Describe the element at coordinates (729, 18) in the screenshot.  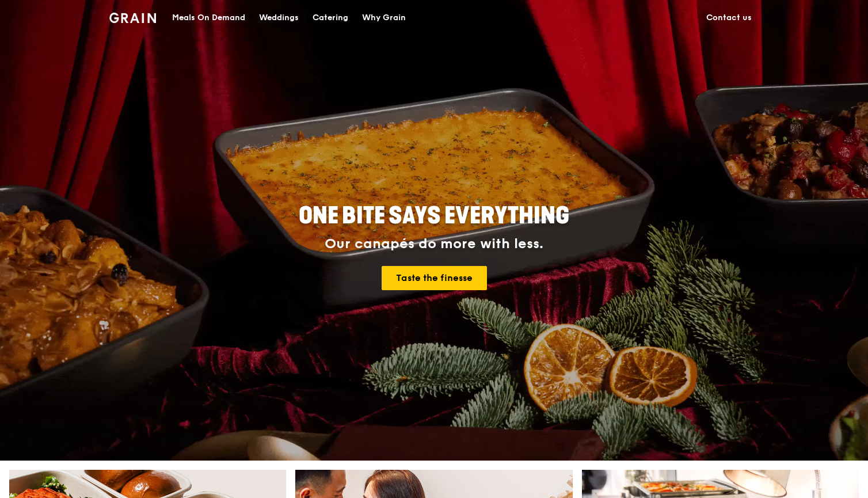
I see `a: Contact us` at that location.